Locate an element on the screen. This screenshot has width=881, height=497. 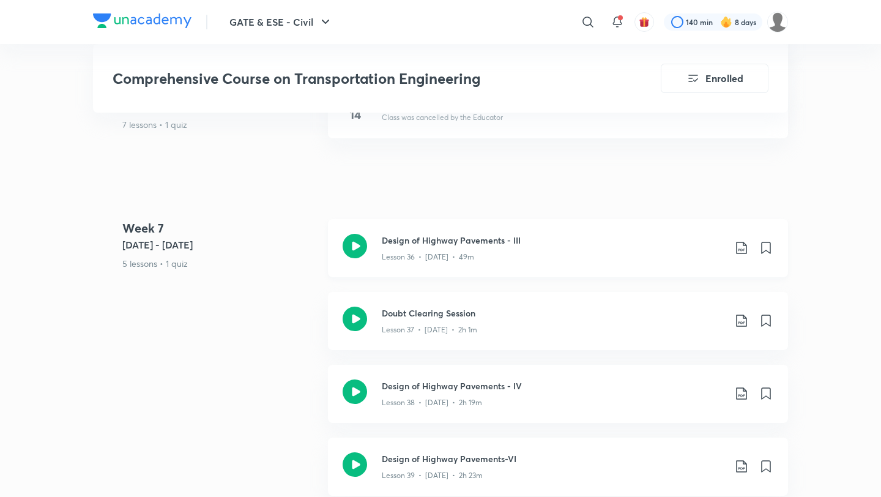
h3: Design of Highway Pavements - III is located at coordinates (553, 240).